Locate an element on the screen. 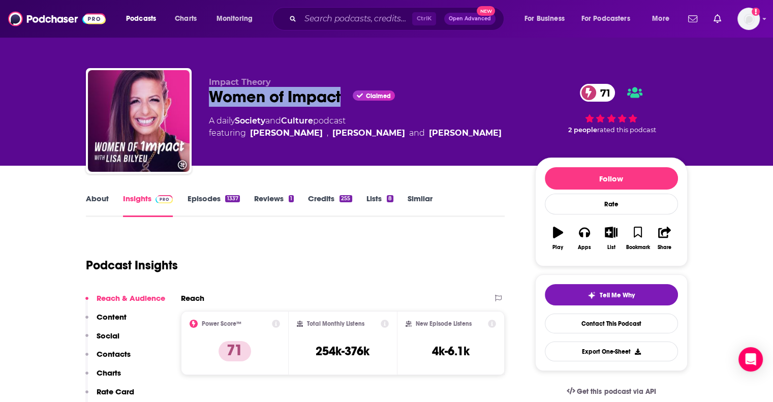  img: Podchaser Pro is located at coordinates (164, 199).